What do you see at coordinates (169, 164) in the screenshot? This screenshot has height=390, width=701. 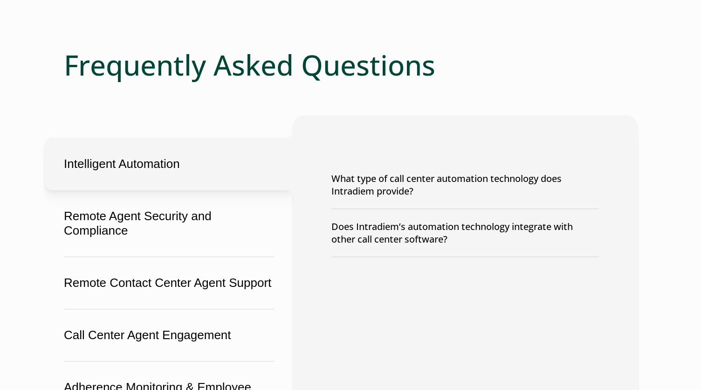 I see `button: Intelligent Automation` at bounding box center [169, 164].